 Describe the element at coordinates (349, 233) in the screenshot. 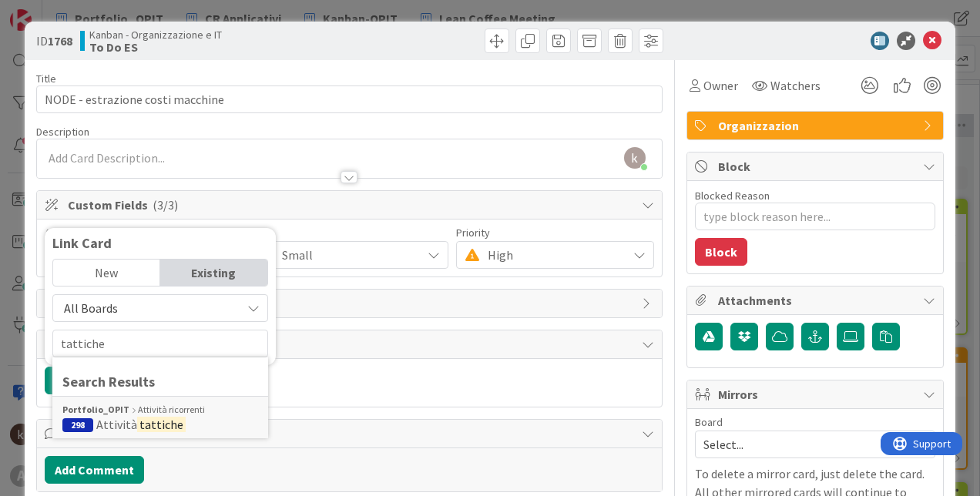

I see `div: Size` at that location.